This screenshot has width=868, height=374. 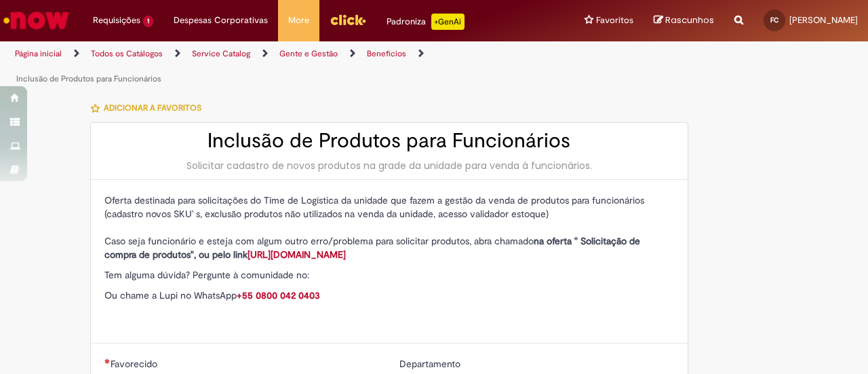 What do you see at coordinates (390, 295) in the screenshot?
I see `p: Ou chame a Lupi no WhatsApp` at bounding box center [390, 295].